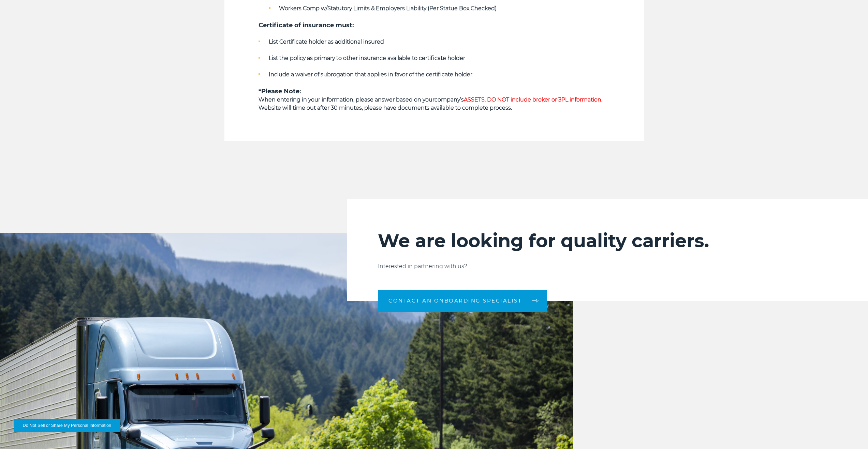 This screenshot has width=868, height=449. What do you see at coordinates (67, 426) in the screenshot?
I see `button: Do Not Sell or Share My Personal Information` at bounding box center [67, 426].